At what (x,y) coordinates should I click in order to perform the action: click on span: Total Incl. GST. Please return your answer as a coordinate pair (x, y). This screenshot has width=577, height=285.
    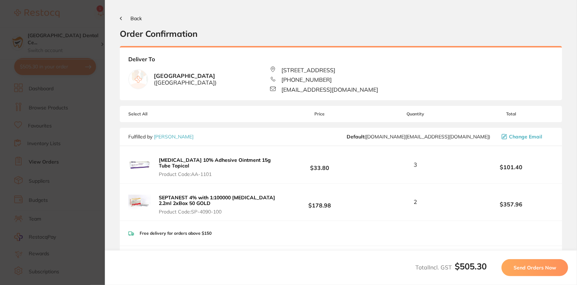
    Looking at the image, I should click on (451, 268).